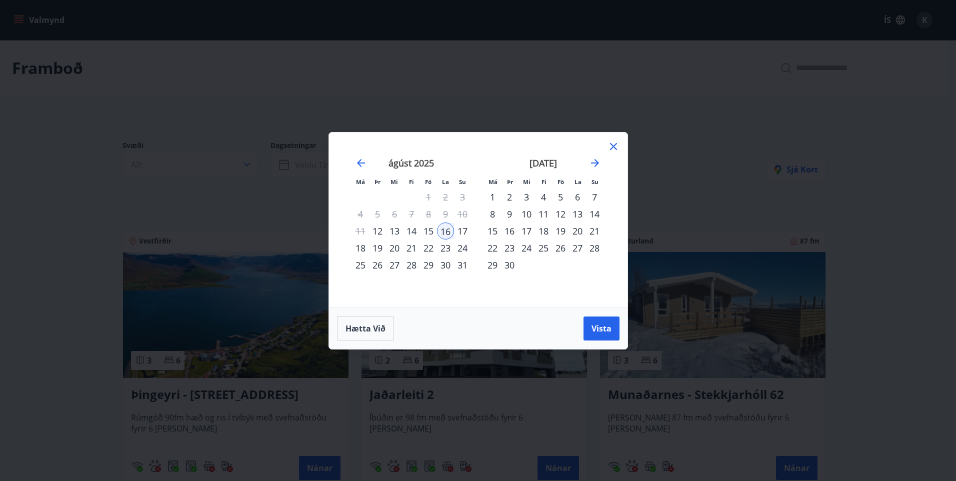  I want to click on td: Choose mánudagur, 29. september 2025 as your check-out date. It’s available., so click(493, 265).